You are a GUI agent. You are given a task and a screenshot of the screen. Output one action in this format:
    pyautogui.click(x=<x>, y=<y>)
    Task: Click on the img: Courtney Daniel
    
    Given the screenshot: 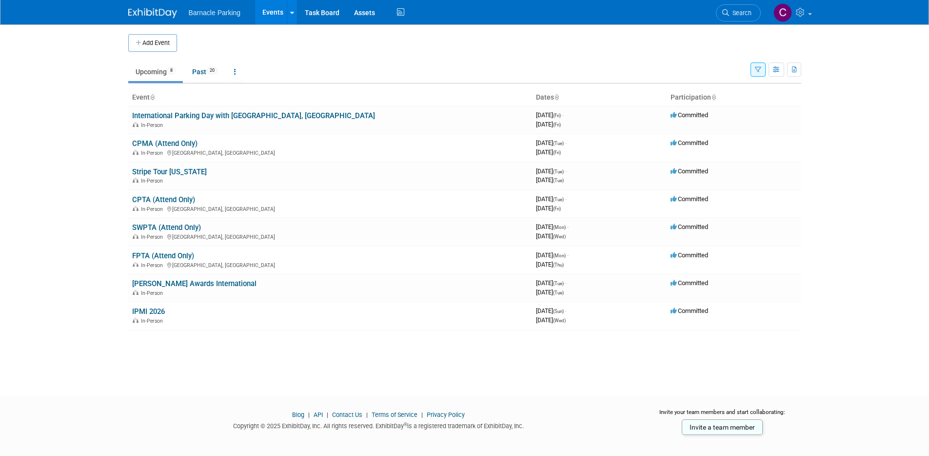 What is the action you would take?
    pyautogui.click(x=783, y=13)
    